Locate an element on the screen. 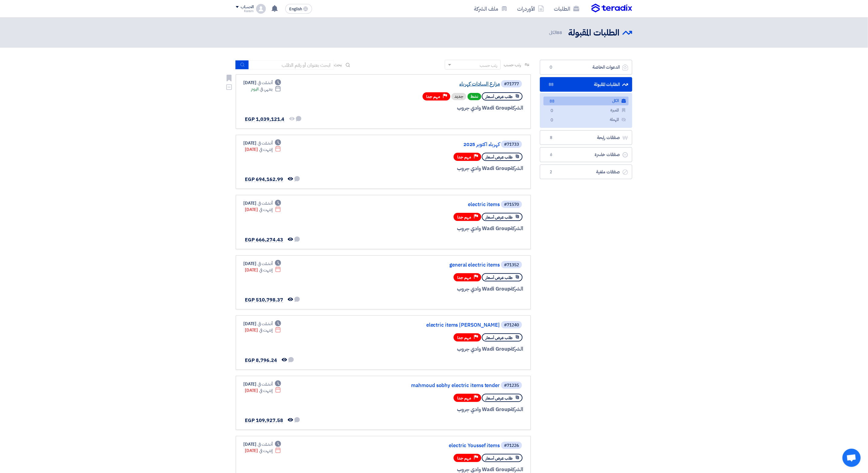 This screenshot has height=473, width=868. a: صفقات رابحة8 is located at coordinates (586, 137).